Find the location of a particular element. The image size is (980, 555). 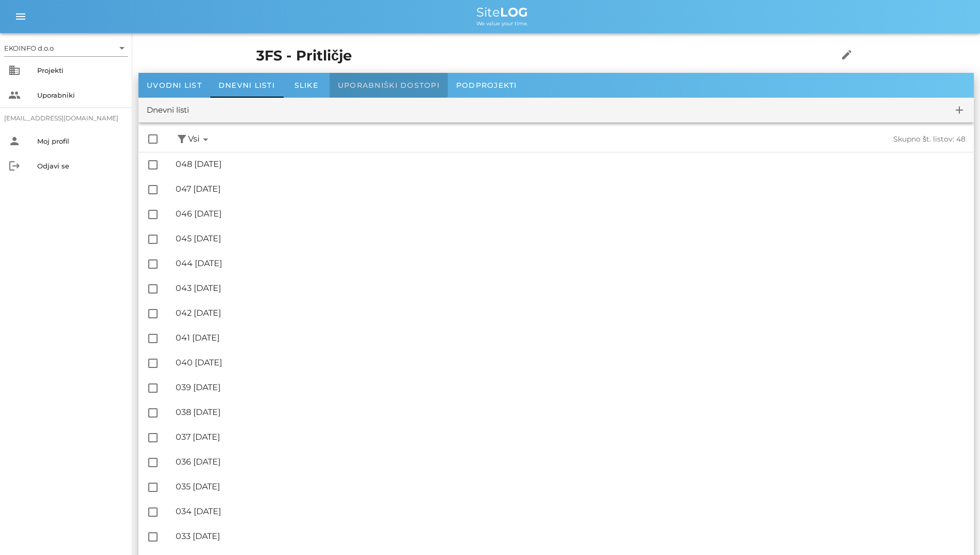

div: Odjavi se is located at coordinates (80, 166).